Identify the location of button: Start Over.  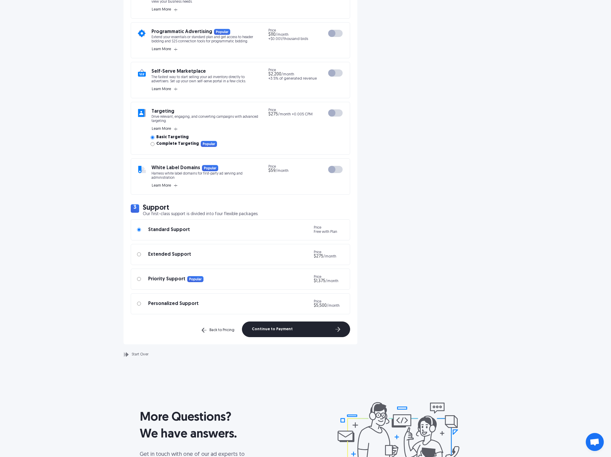
(136, 355).